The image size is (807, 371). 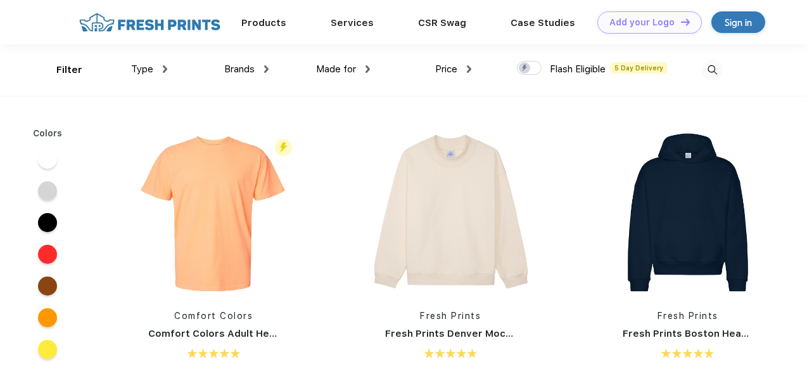 What do you see at coordinates (446, 69) in the screenshot?
I see `span: Price` at bounding box center [446, 69].